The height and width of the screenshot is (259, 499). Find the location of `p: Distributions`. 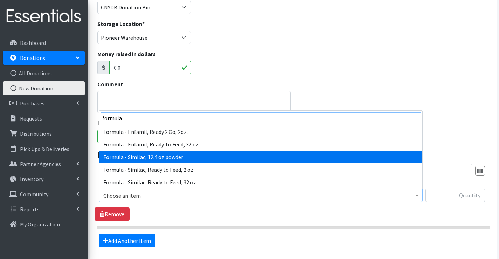

p: Distributions is located at coordinates (36, 133).